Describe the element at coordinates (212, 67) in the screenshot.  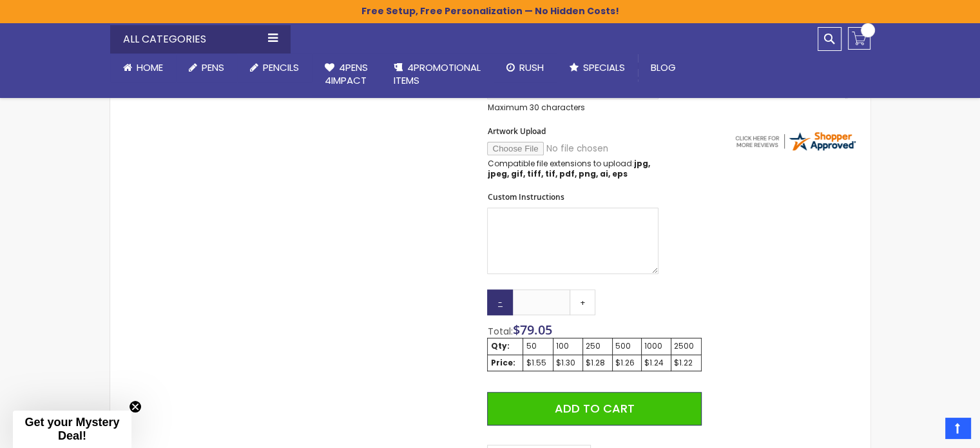
I see `span: Pens` at that location.